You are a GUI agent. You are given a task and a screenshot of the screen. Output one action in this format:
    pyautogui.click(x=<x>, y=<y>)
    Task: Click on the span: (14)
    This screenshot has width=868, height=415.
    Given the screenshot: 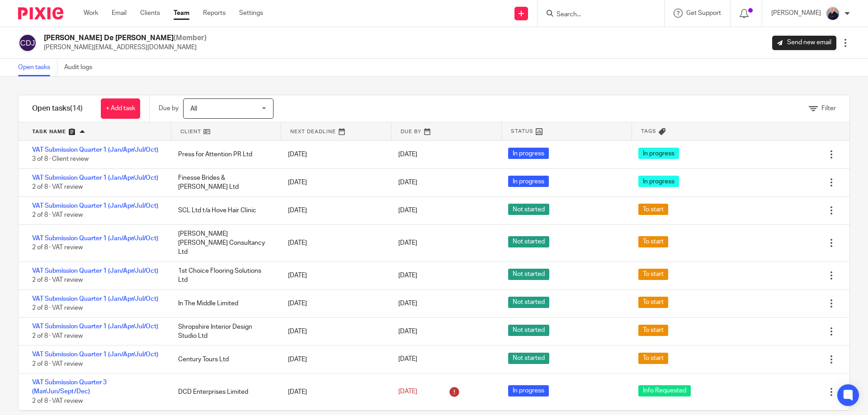 What is the action you would take?
    pyautogui.click(x=77, y=108)
    